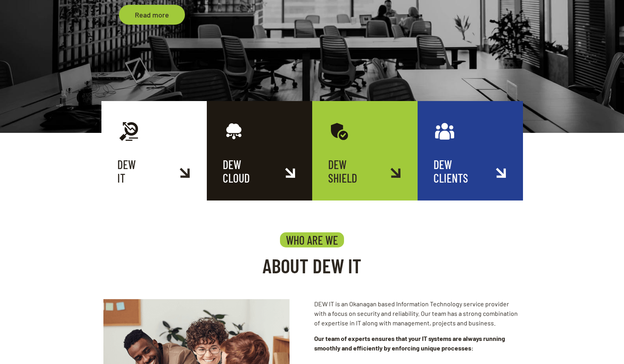 This screenshot has height=364, width=624. I want to click on strong: Our team of experts ensures that your IT systems are always running smoothly and efficiently by e..., so click(410, 343).